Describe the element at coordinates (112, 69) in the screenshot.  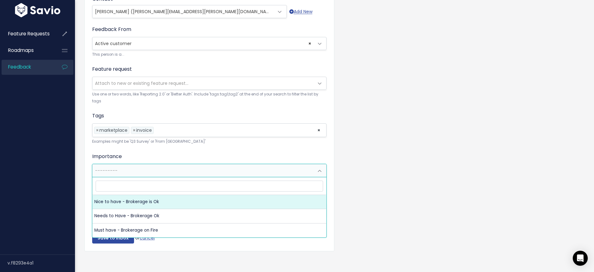
I see `label: Feature request` at that location.